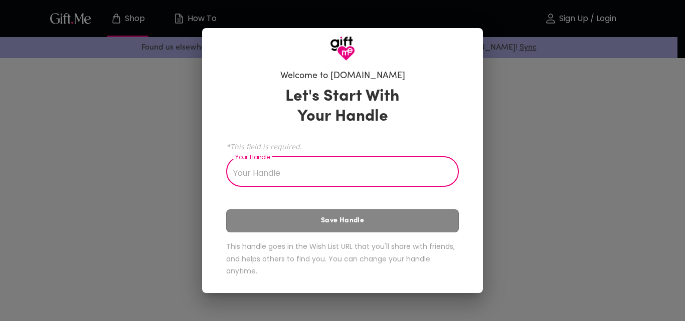 The width and height of the screenshot is (685, 321). Describe the element at coordinates (342, 259) in the screenshot. I see `h6: This handle goes in the Wish List URL that you'll share with friends, and helps others to find yo...` at that location.